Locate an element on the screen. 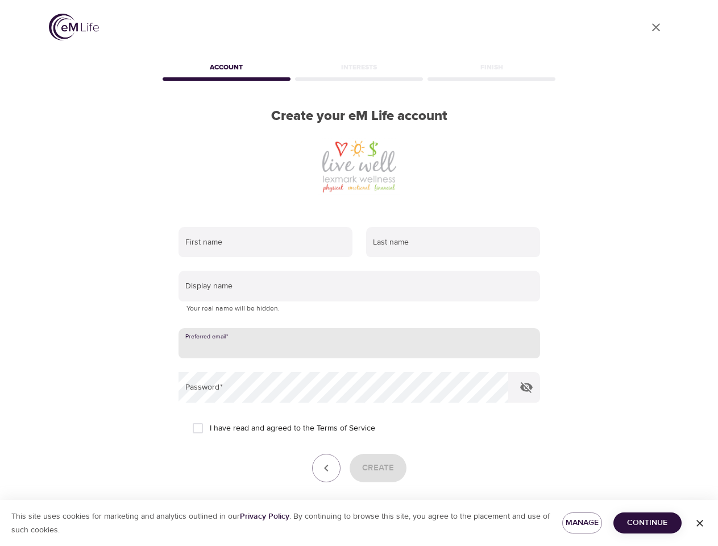  span: Continue is located at coordinates (647, 522).